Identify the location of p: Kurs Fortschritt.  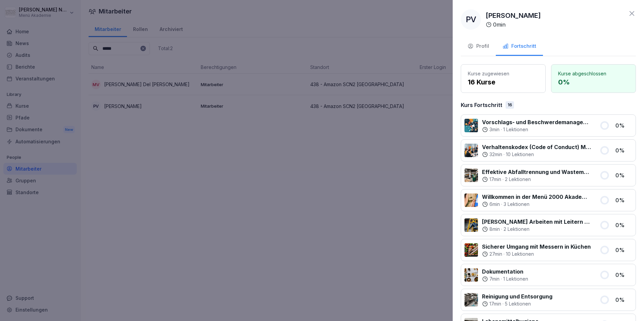
(481, 105).